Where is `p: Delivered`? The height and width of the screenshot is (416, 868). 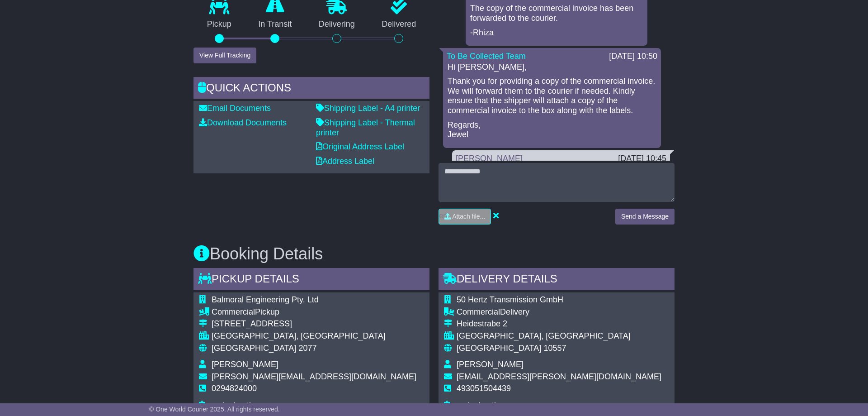 p: Delivered is located at coordinates (399, 25).